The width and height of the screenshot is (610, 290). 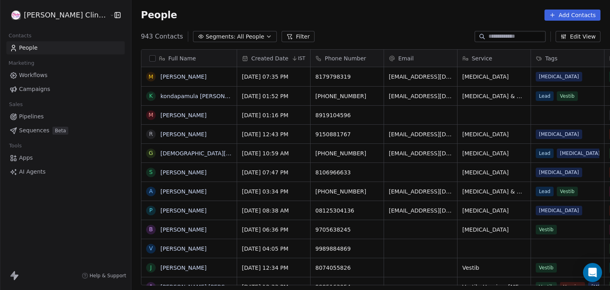 I want to click on span: IST, so click(x=302, y=58).